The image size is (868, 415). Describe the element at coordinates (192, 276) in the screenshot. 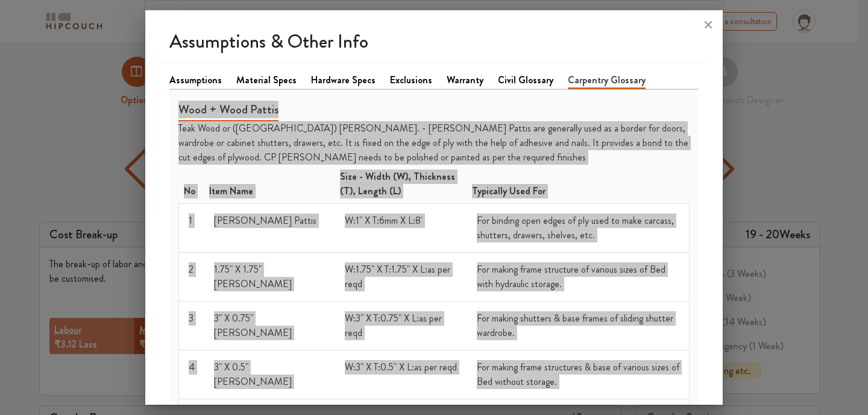

I see `td: 2` at that location.